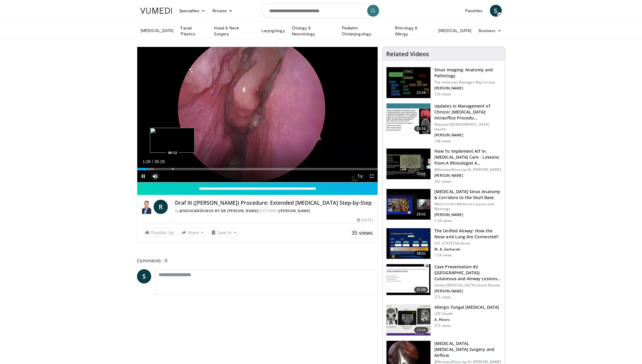 Image resolution: width=642 pixels, height=364 pixels. What do you see at coordinates (421, 174) in the screenshot?
I see `span: 70:01` at bounding box center [421, 174].